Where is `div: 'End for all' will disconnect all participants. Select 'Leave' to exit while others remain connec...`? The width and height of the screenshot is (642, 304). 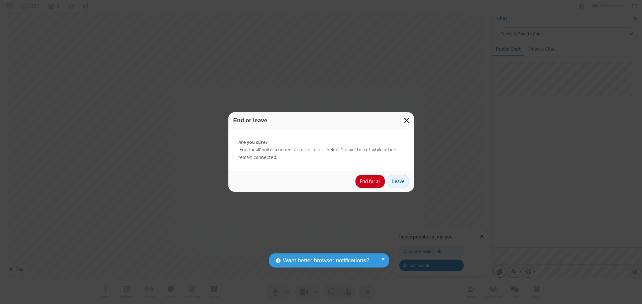 div: 'End for all' will disconnect all participants. Select 'Leave' to exit while others remain connec... is located at coordinates (321, 150).